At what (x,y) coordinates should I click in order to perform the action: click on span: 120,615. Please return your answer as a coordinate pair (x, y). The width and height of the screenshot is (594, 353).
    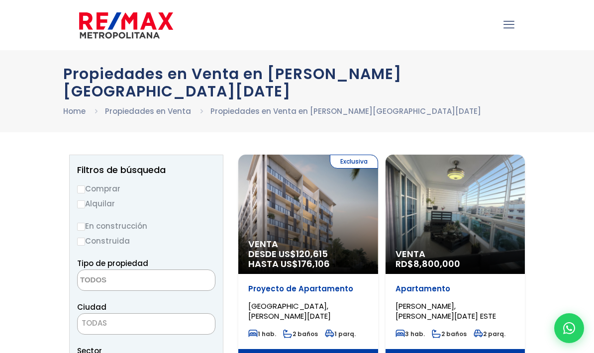
    Looking at the image, I should click on (312, 254).